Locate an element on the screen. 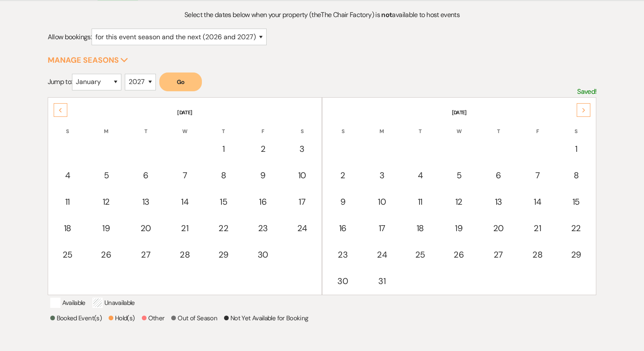  p: Not Yet Available for Booking is located at coordinates (266, 318).